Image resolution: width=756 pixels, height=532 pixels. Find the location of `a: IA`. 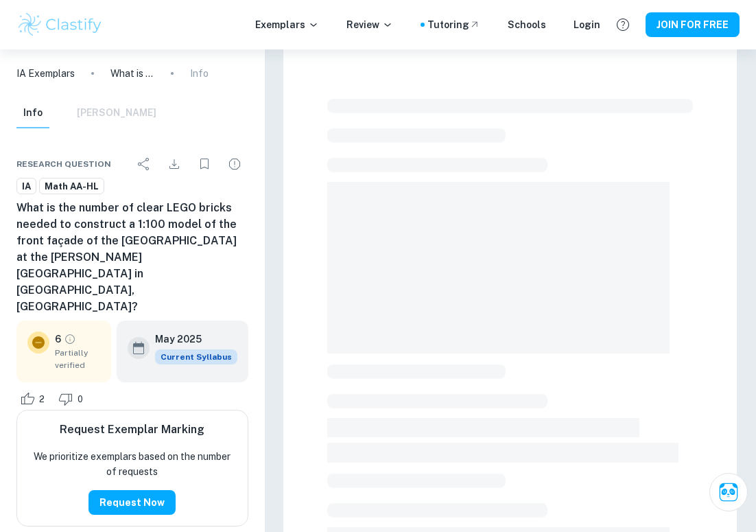

a: IA is located at coordinates (27, 186).